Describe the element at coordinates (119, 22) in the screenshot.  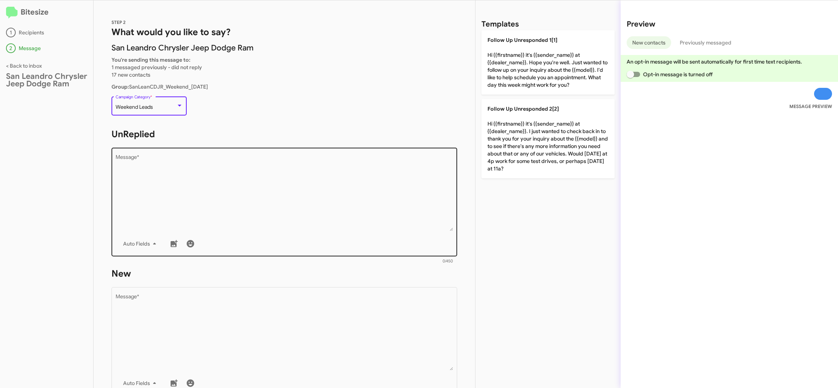
I see `span: STEP 2` at that location.